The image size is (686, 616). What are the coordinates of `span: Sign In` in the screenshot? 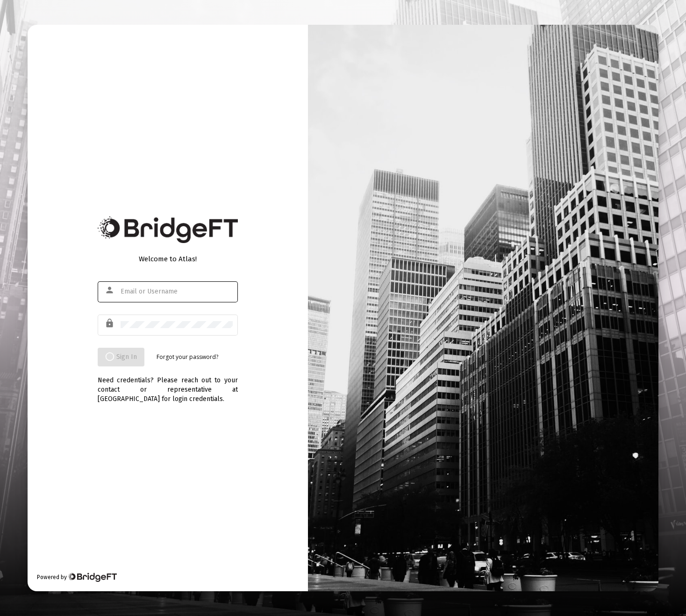 It's located at (121, 357).